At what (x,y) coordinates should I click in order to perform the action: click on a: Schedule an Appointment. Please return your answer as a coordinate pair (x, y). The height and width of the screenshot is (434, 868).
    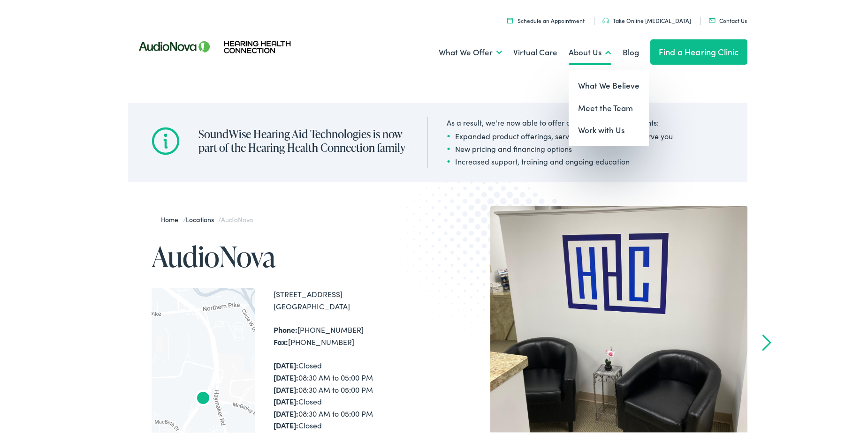
    Looking at the image, I should click on (545, 18).